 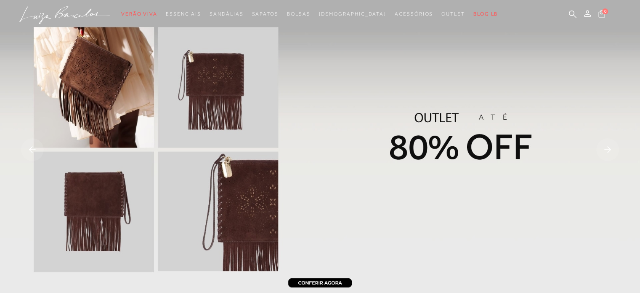 What do you see at coordinates (299, 14) in the screenshot?
I see `span: Bolsas` at bounding box center [299, 14].